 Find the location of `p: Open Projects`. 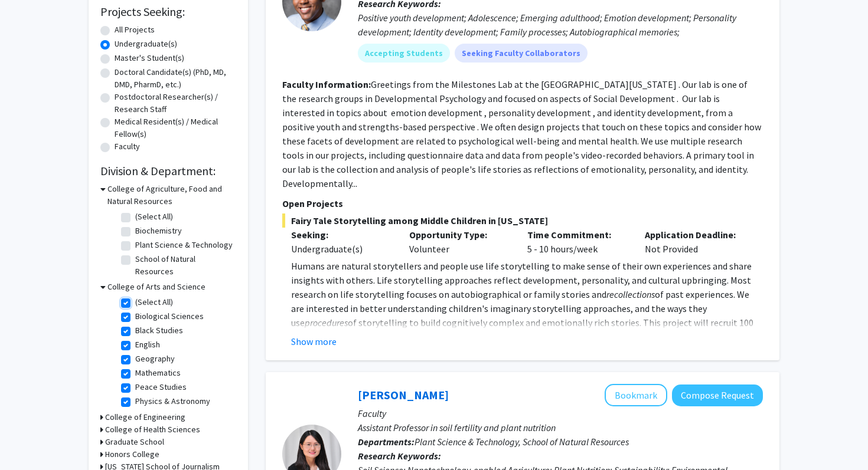

p: Open Projects is located at coordinates (523, 204).